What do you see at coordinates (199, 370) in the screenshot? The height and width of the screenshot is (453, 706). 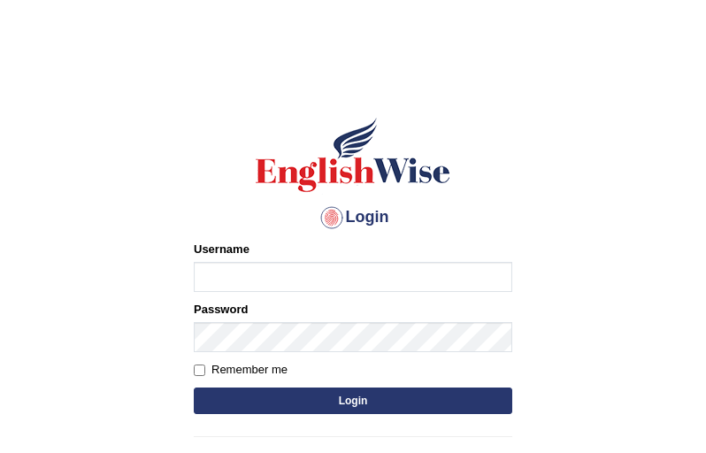 I see `input: Remember me` at bounding box center [199, 370].